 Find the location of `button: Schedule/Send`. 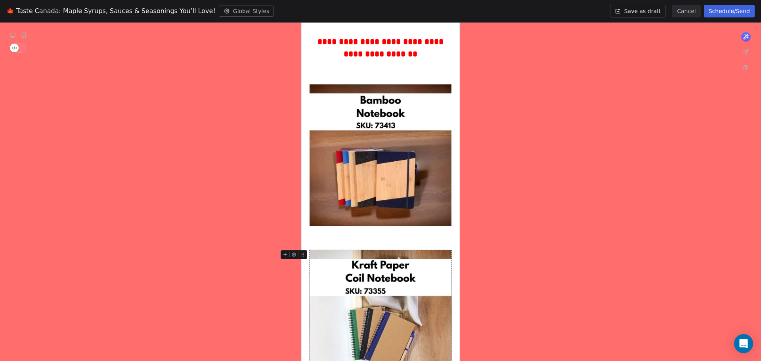

button: Schedule/Send is located at coordinates (729, 11).